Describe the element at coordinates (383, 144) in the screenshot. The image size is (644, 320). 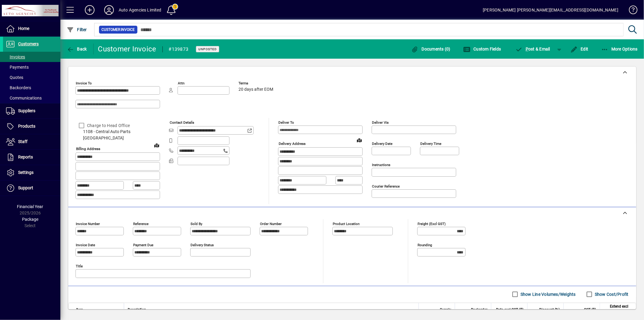
I see `mat-label: Delivery date` at that location.